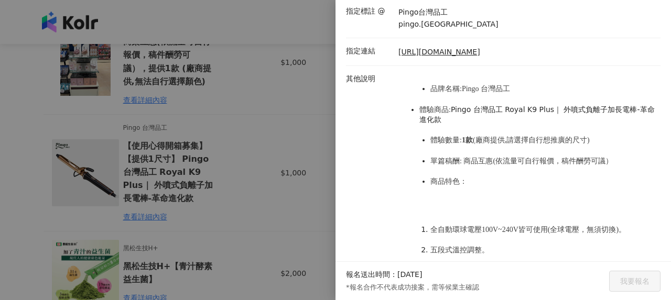 Image resolution: width=671 pixels, height=300 pixels. Describe the element at coordinates (448, 13) in the screenshot. I see `p: Pingo台灣品工` at that location.